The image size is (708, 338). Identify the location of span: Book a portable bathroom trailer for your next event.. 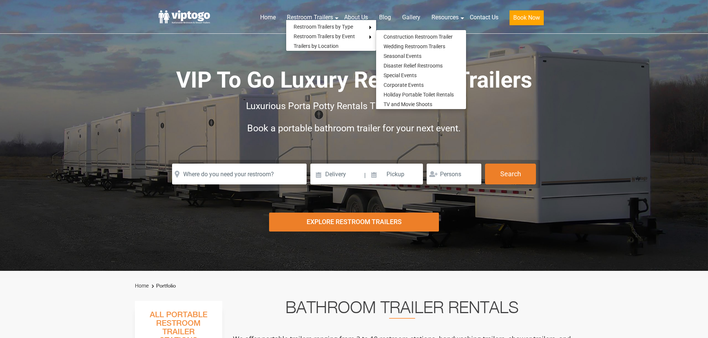
(354, 128).